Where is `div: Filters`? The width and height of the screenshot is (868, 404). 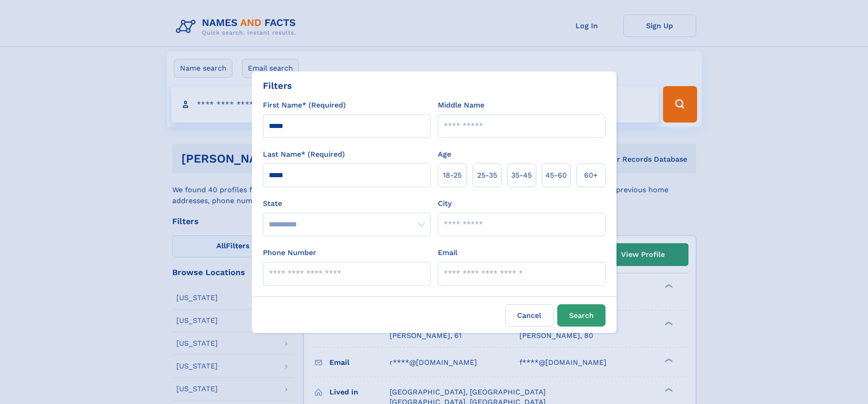 div: Filters is located at coordinates (277, 86).